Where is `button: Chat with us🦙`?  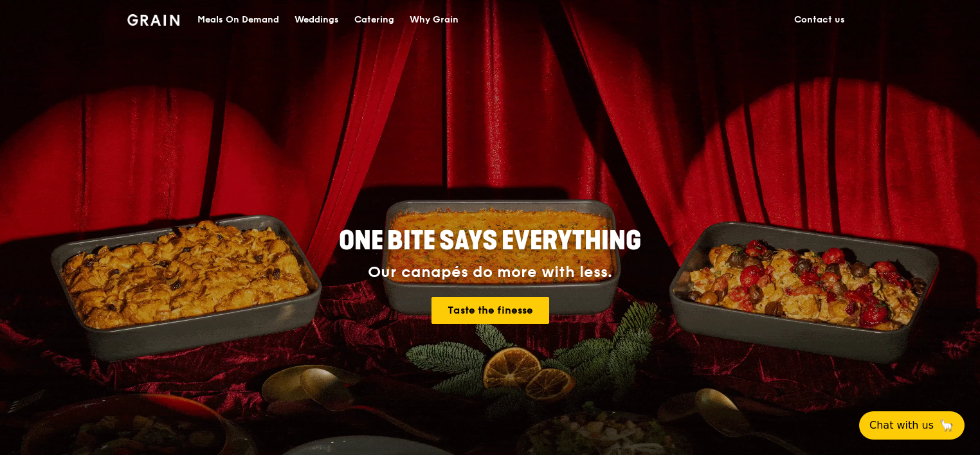
button: Chat with us🦙 is located at coordinates (912, 426).